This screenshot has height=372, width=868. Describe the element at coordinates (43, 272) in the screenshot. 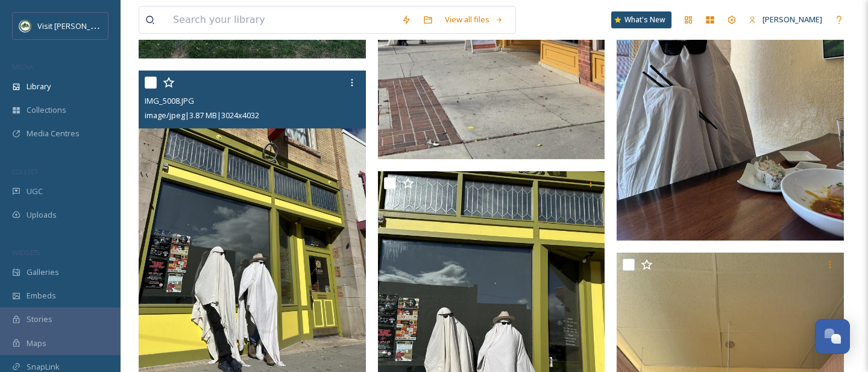

I see `span: Galleries` at that location.